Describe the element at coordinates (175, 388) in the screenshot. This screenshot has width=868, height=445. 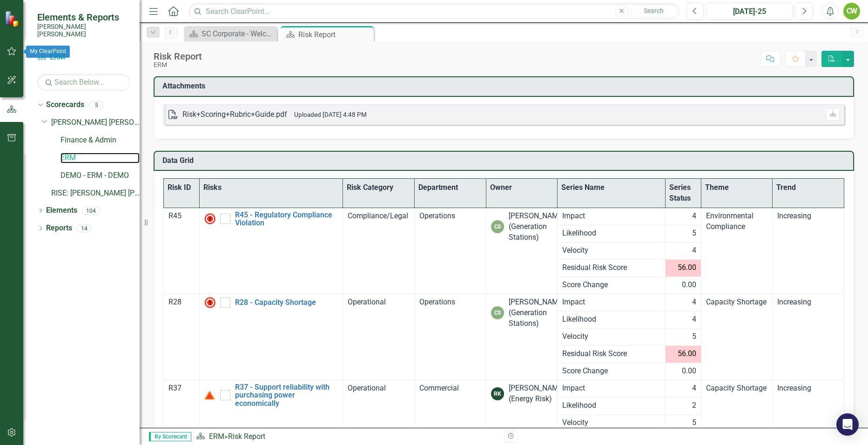
I see `span: R37` at that location.